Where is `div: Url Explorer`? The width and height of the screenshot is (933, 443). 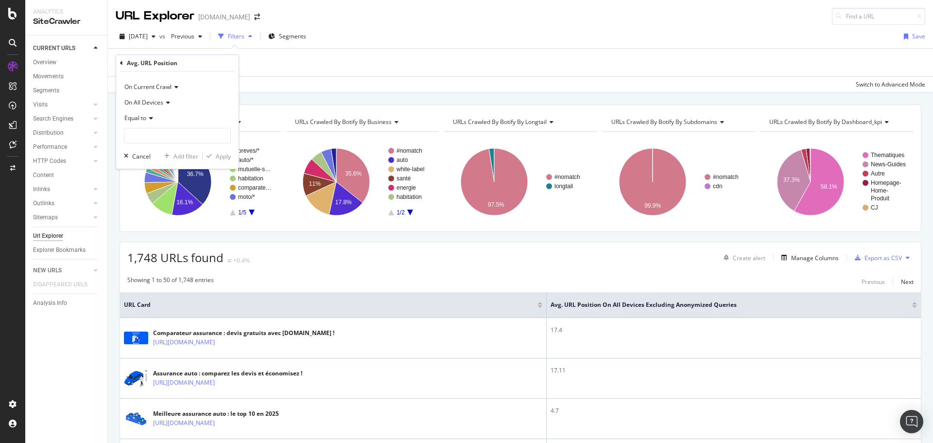 div: Url Explorer is located at coordinates (48, 236).